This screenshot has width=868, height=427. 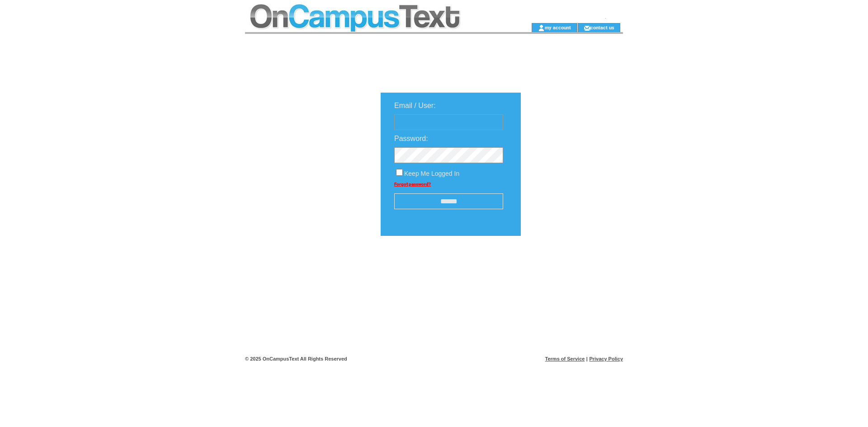 I want to click on span: Password:, so click(x=411, y=139).